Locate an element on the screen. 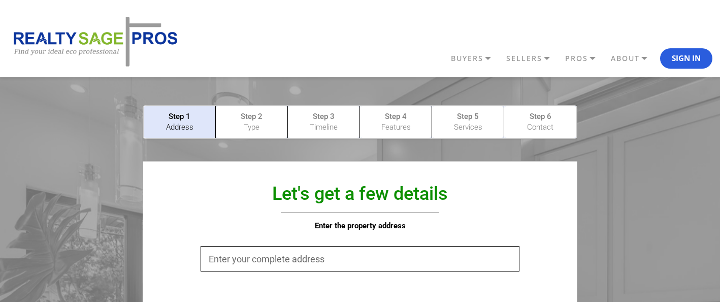 The height and width of the screenshot is (302, 720). p: Step 4 is located at coordinates (396, 116).